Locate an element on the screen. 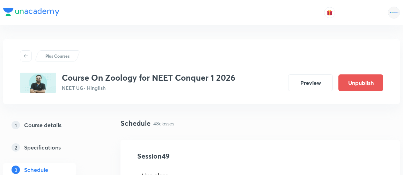  img: Company Logo is located at coordinates (31, 12).